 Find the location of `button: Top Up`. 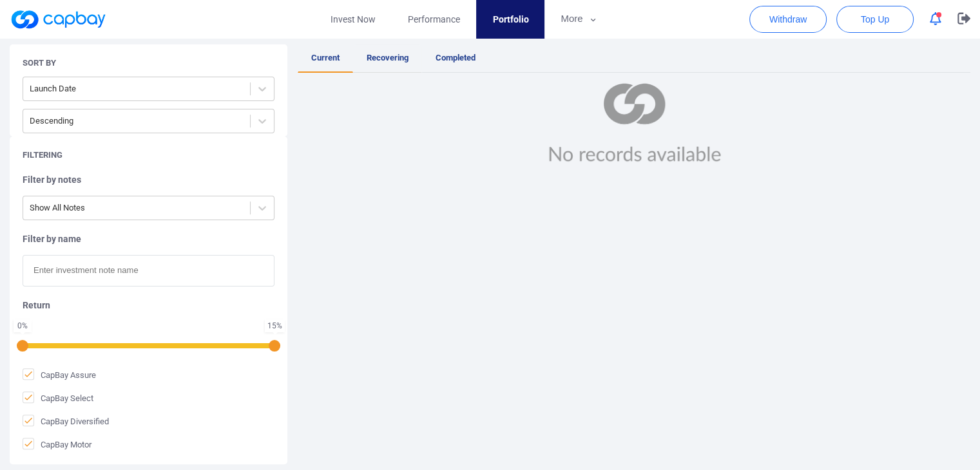

button: Top Up is located at coordinates (875, 19).